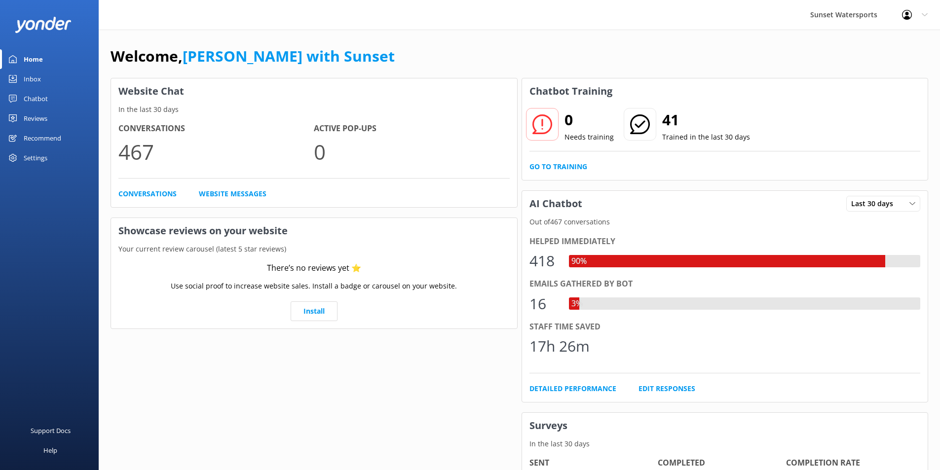 This screenshot has width=940, height=470. Describe the element at coordinates (314, 231) in the screenshot. I see `h3: Showcase reviews on your website` at that location.